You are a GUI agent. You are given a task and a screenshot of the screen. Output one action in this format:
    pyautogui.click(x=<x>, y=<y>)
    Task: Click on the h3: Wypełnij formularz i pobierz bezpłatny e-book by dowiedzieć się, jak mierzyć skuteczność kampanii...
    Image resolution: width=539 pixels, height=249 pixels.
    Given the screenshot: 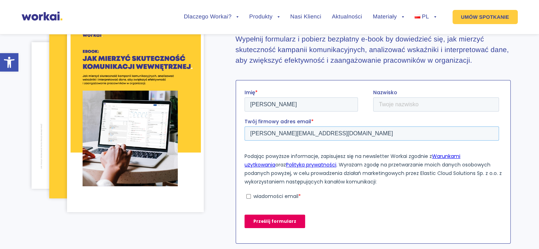 What is the action you would take?
    pyautogui.click(x=373, y=50)
    